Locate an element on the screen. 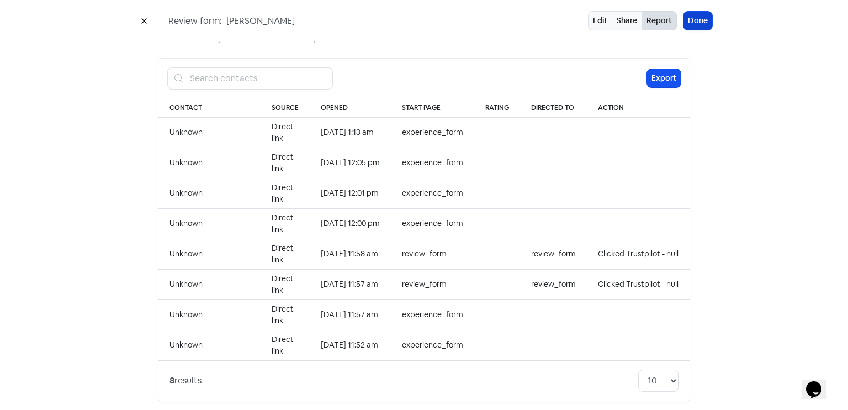  th: Contact is located at coordinates (209, 108).